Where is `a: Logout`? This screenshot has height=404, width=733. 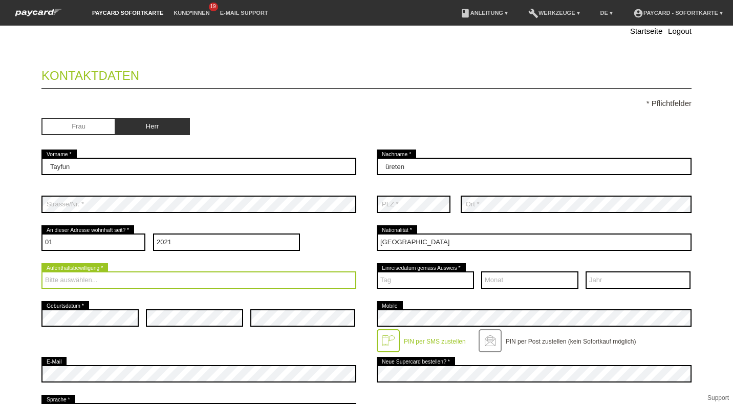 a: Logout is located at coordinates (680, 31).